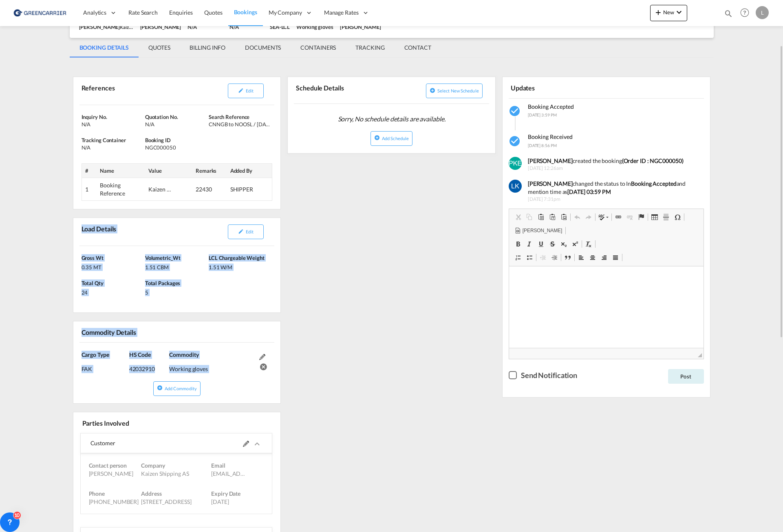  Describe the element at coordinates (342, 90) in the screenshot. I see `div: Schedule Details` at that location.